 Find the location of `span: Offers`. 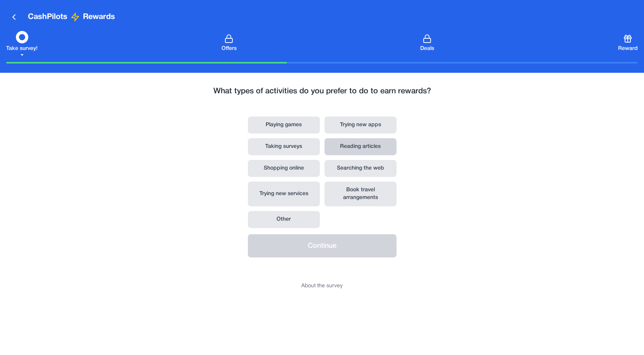

span: Offers is located at coordinates (229, 49).